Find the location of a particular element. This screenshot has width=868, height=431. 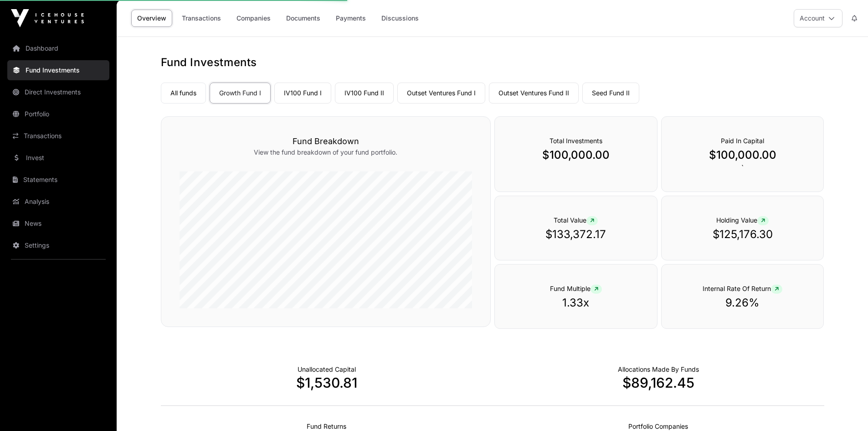

span: Total Value is located at coordinates (575, 220).